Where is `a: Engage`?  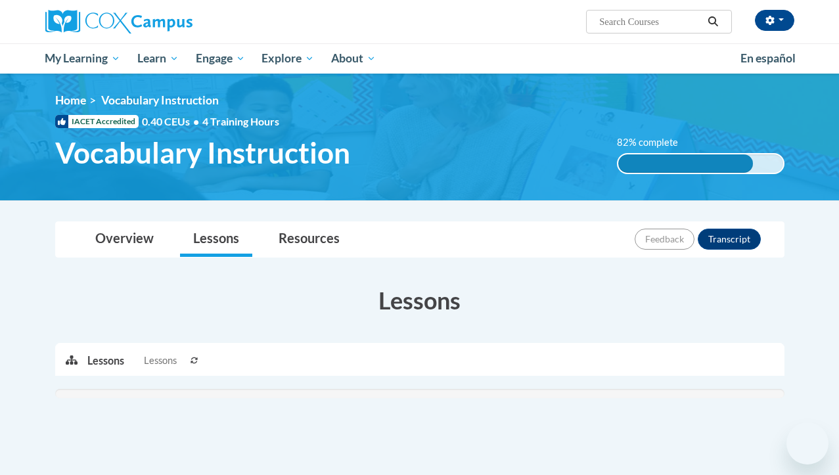
a: Engage is located at coordinates (220, 58).